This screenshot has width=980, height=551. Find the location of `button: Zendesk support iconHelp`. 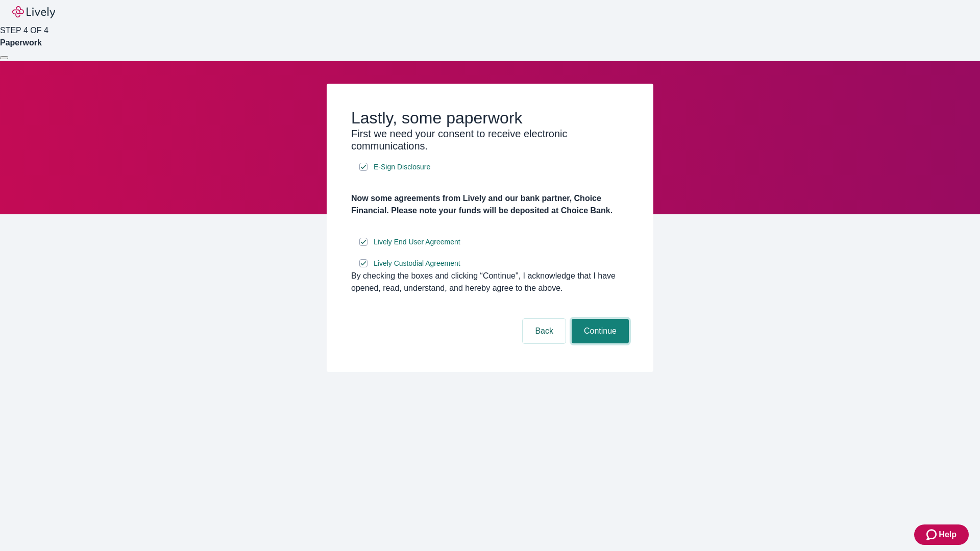

button: Zendesk support iconHelp is located at coordinates (942, 535).